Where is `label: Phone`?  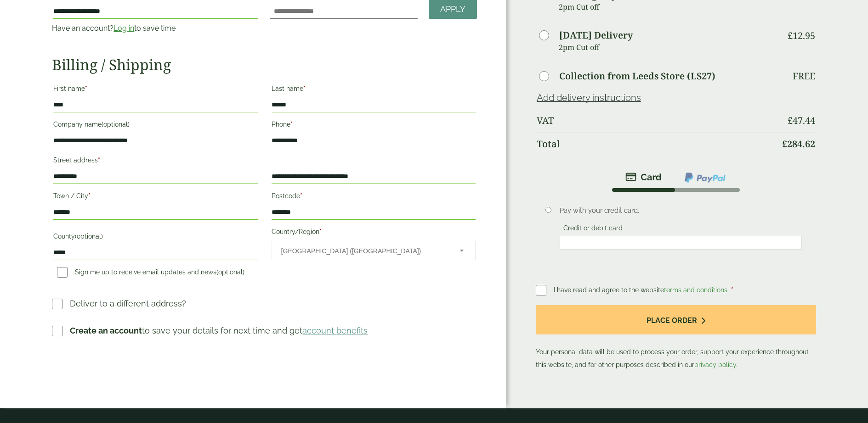
label: Phone is located at coordinates (374, 126).